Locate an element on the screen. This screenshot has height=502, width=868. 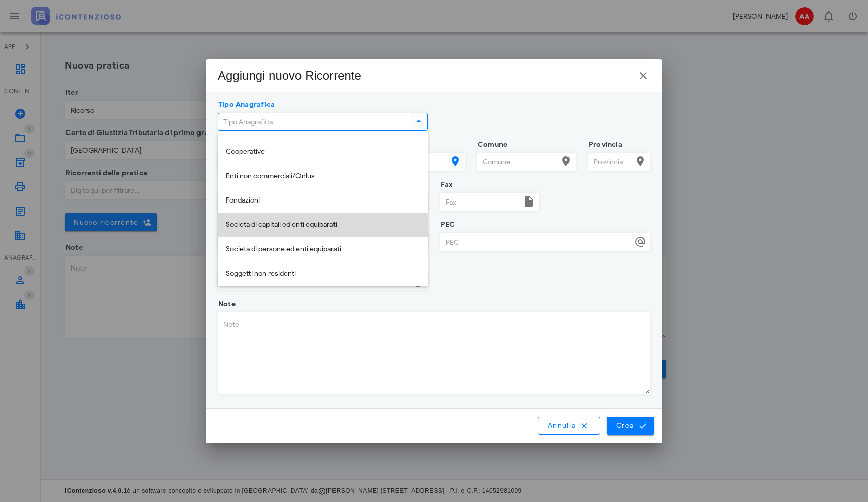
input: Fax is located at coordinates (480, 202).